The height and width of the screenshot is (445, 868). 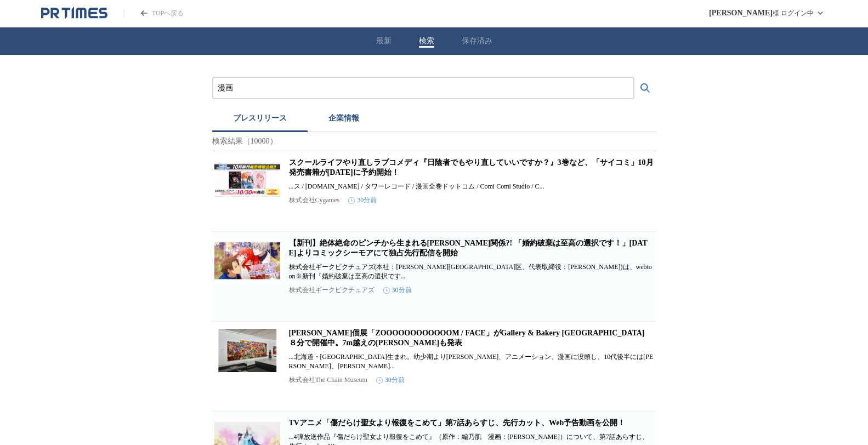 I want to click on button: 検索する, so click(x=645, y=88).